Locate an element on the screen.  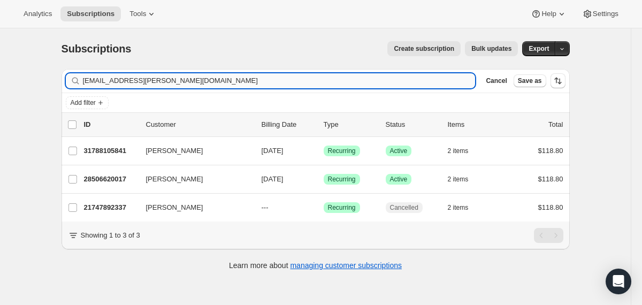
span: Cancelled is located at coordinates (404, 208).